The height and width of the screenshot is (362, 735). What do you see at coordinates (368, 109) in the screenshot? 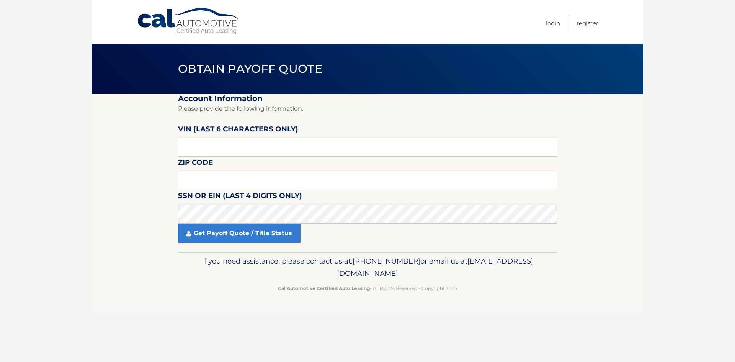
I see `p: Please provide the following information.` at bounding box center [368, 109].